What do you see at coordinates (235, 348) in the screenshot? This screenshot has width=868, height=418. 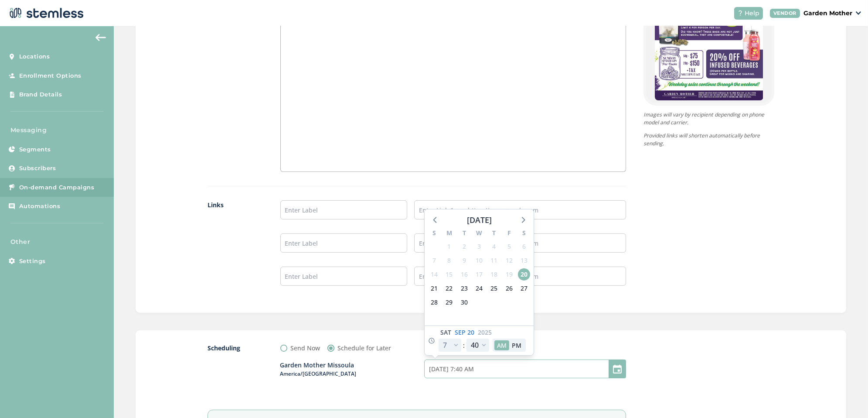 I see `label: Scheduling` at bounding box center [235, 348].